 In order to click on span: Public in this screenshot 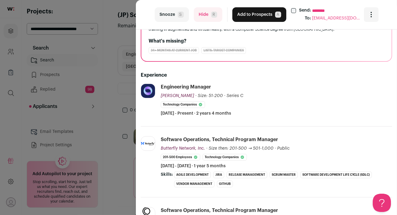, I will do `click(284, 148)`.